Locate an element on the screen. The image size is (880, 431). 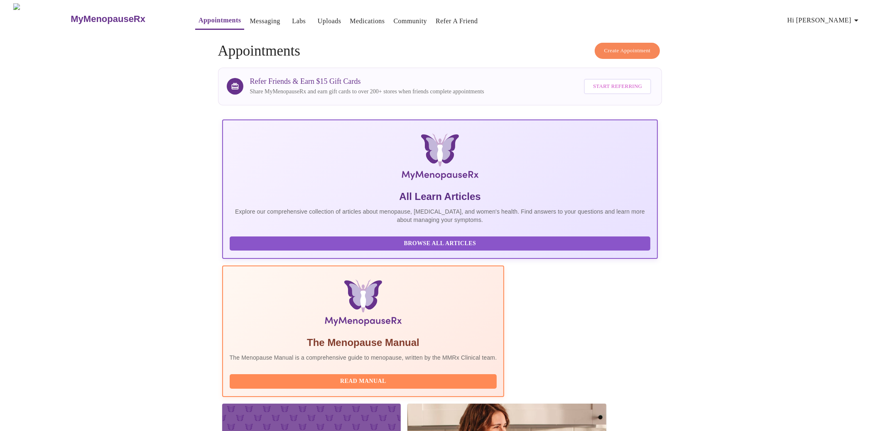
button: Create Appointment is located at coordinates (627, 51).